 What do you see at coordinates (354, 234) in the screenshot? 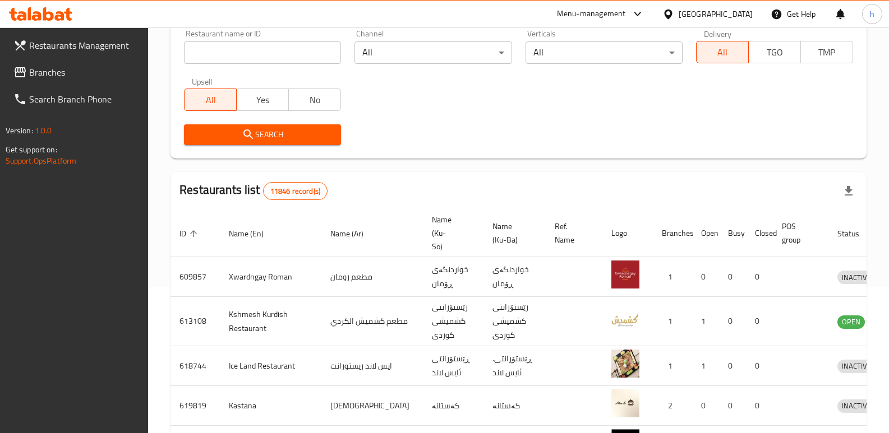
I see `span: Name (Ar)` at bounding box center [354, 234].